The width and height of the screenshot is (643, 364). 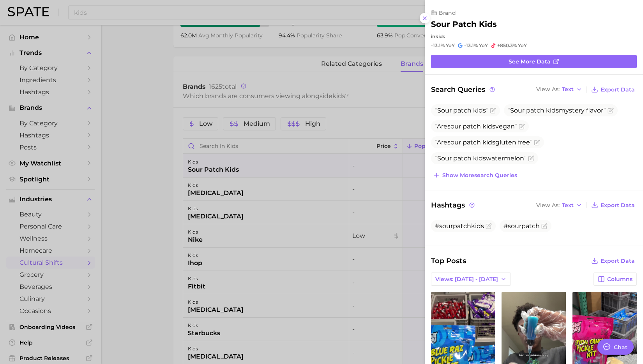 I want to click on span: Are vegan, so click(x=476, y=126).